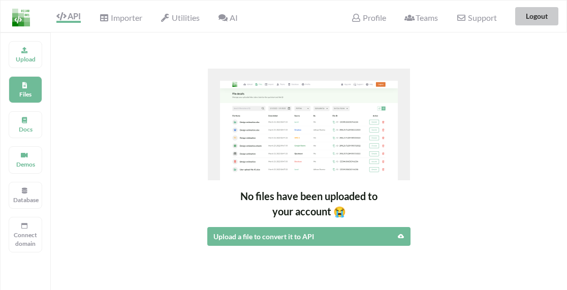 This screenshot has width=567, height=290. What do you see at coordinates (285, 236) in the screenshot?
I see `div: Upload a file to convert it to API` at bounding box center [285, 236].